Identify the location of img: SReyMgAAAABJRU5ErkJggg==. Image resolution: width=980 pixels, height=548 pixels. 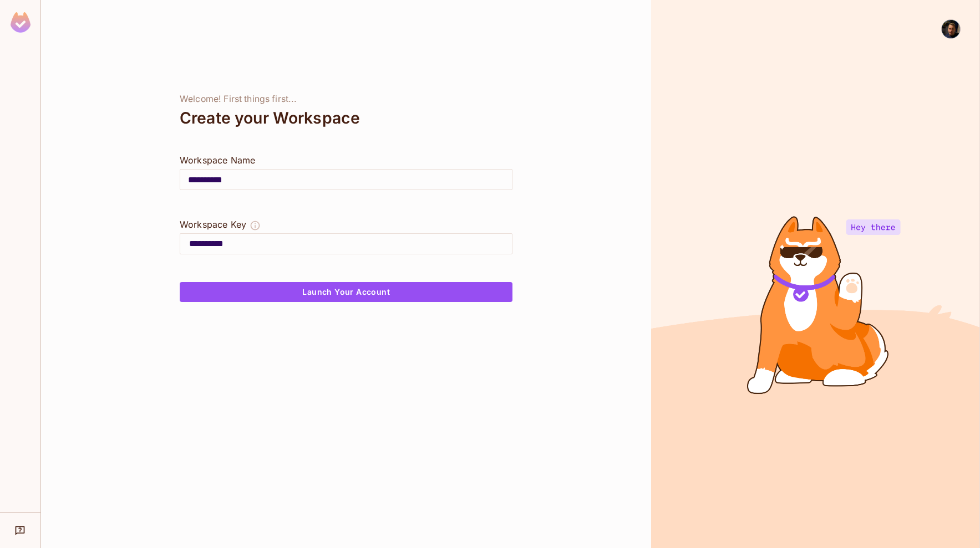
(20, 22).